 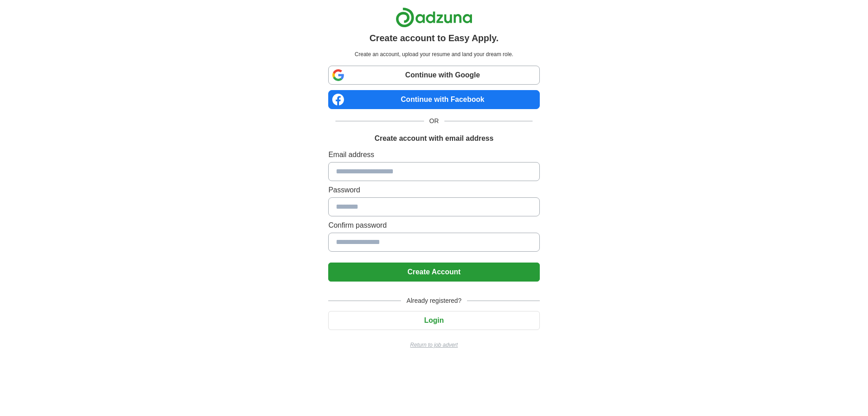 I want to click on span: OR, so click(x=434, y=121).